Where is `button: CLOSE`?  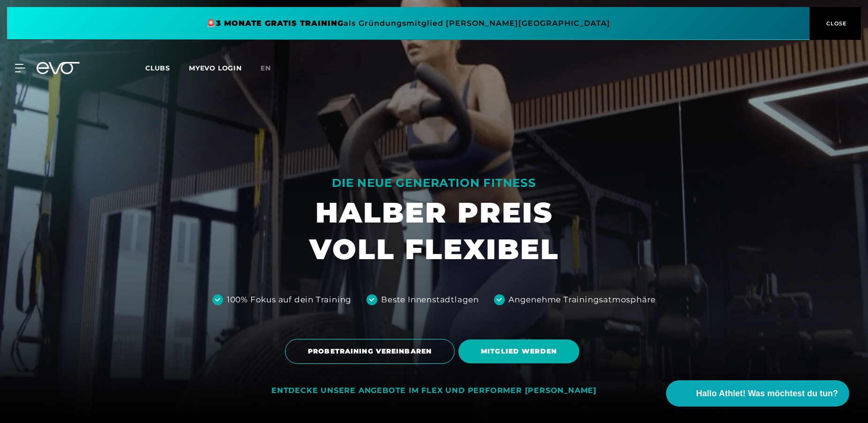
button: CLOSE is located at coordinates (835, 24).